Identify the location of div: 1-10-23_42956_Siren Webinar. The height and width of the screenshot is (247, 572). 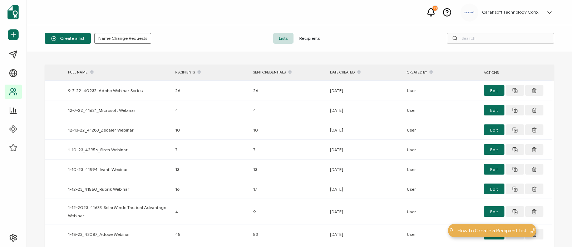
(118, 149).